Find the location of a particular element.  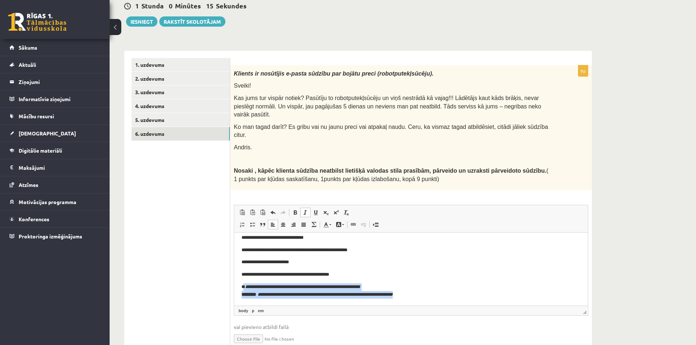

a: Block Quote is located at coordinates (263, 225).